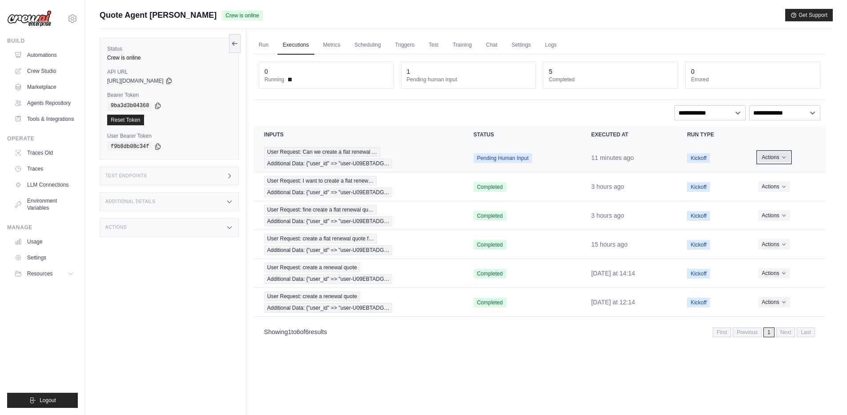 This screenshot has width=847, height=415. Describe the element at coordinates (130, 106) in the screenshot. I see `code: 9ba3d3b04368` at that location.